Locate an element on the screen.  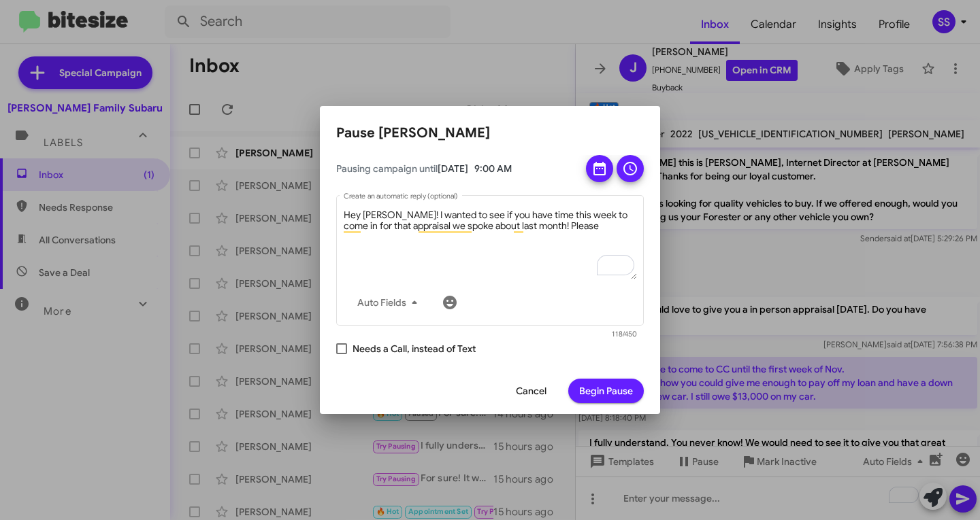
span: Cancel is located at coordinates (530, 391).